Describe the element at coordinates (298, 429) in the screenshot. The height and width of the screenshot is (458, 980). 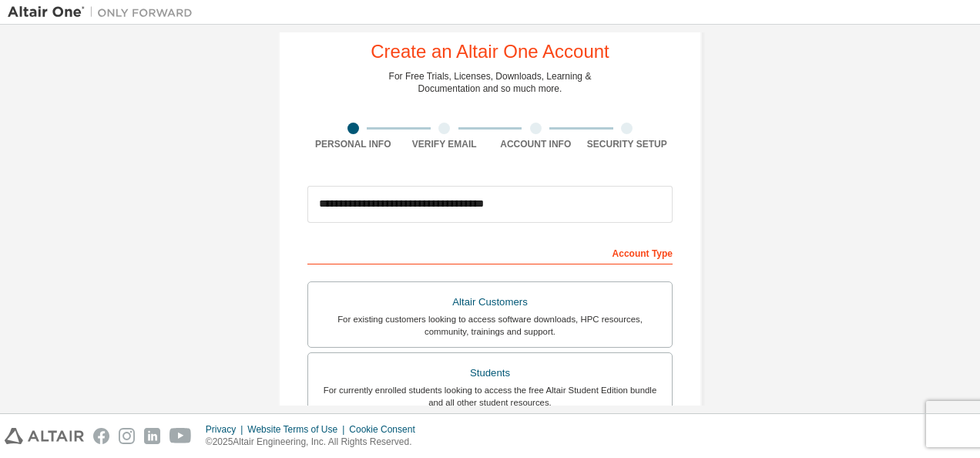
I see `div: Website Terms of Use` at that location.